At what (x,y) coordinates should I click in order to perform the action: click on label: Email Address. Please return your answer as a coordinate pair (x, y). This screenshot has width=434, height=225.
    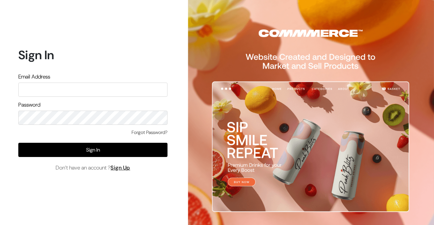
    Looking at the image, I should click on (34, 77).